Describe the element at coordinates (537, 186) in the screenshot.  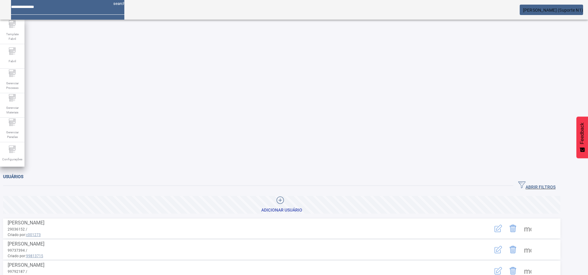
I see `button: ABRIR FILTROS` at that location.